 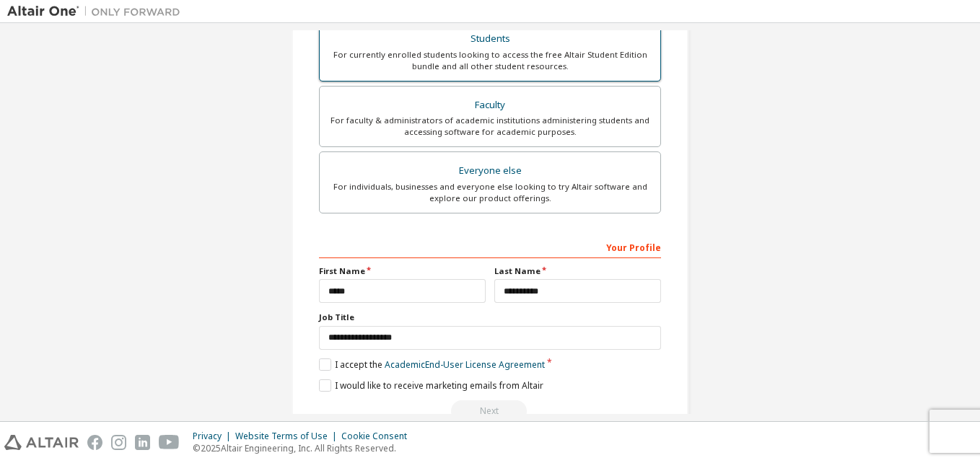 I want to click on label: First Name, so click(x=402, y=272).